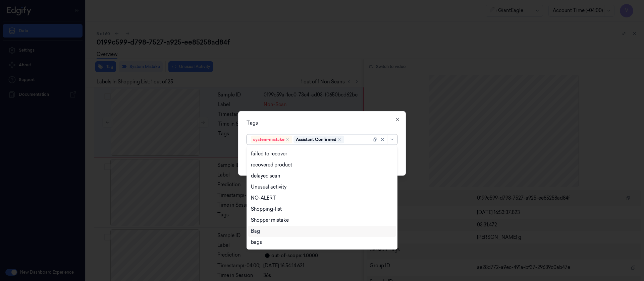  Describe the element at coordinates (271, 165) in the screenshot. I see `div: recovered product` at that location.